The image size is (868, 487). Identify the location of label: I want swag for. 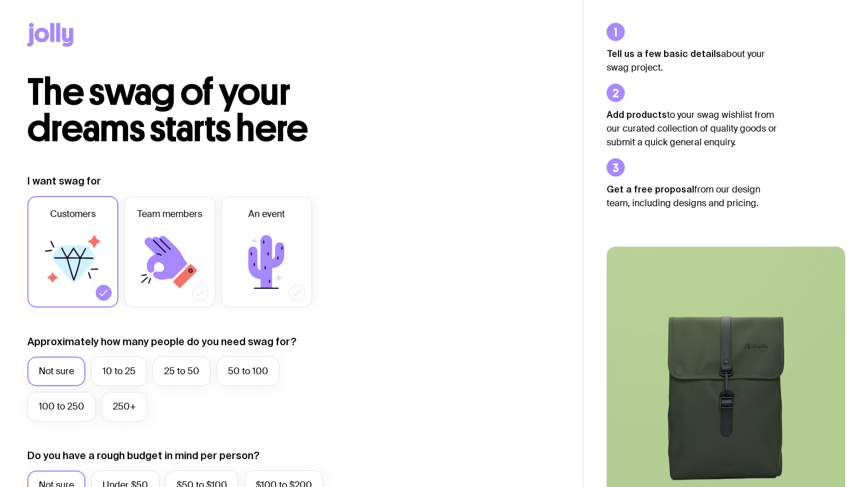
(64, 181).